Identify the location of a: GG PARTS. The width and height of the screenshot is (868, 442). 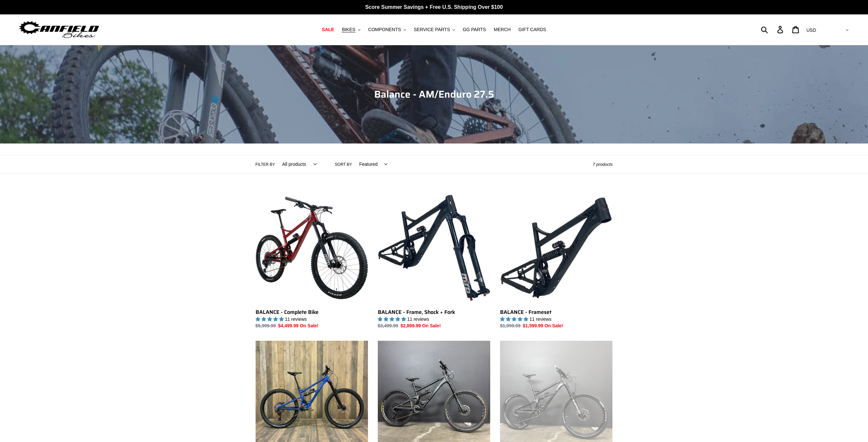
(474, 29).